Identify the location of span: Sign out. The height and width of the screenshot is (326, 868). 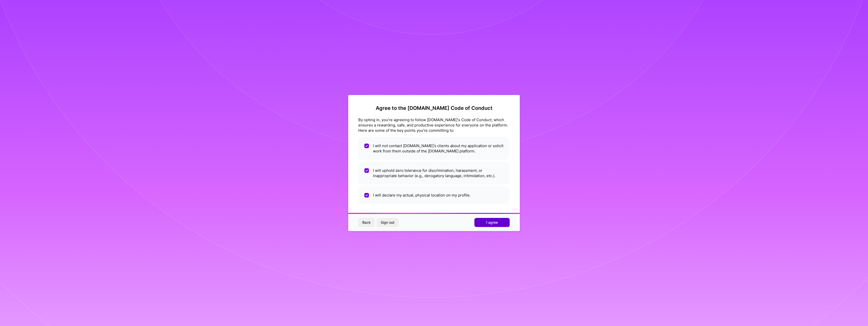
(388, 223).